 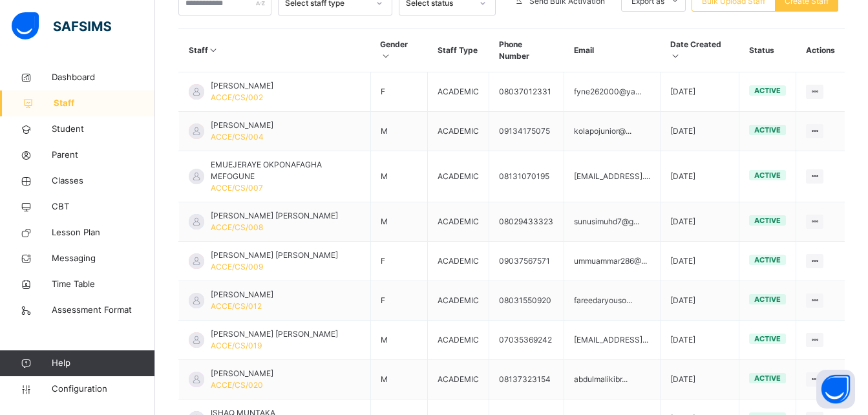 I want to click on td: 08031550920, so click(x=527, y=300).